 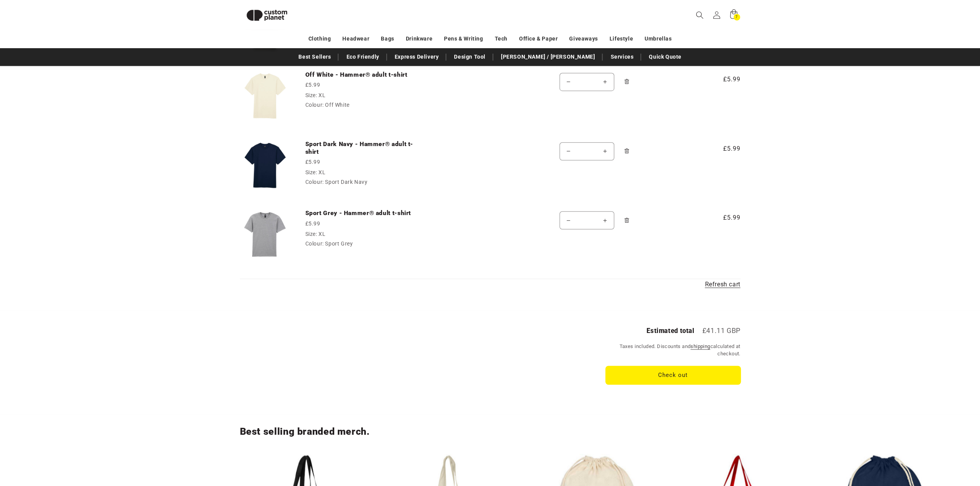 What do you see at coordinates (587, 82) in the screenshot?
I see `input: Quantity for Off White - Hammer® adult t-shirt` at bounding box center [587, 82].